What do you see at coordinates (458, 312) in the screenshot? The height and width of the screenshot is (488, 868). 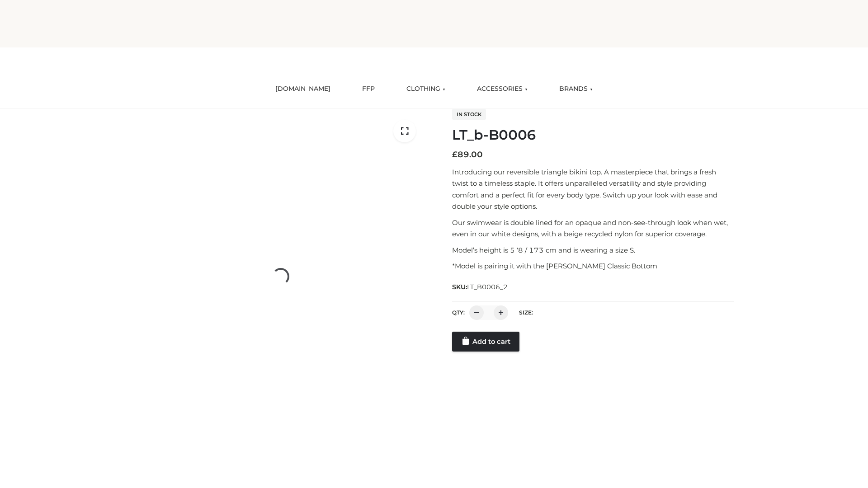 I see `label: QTY:` at bounding box center [458, 312].